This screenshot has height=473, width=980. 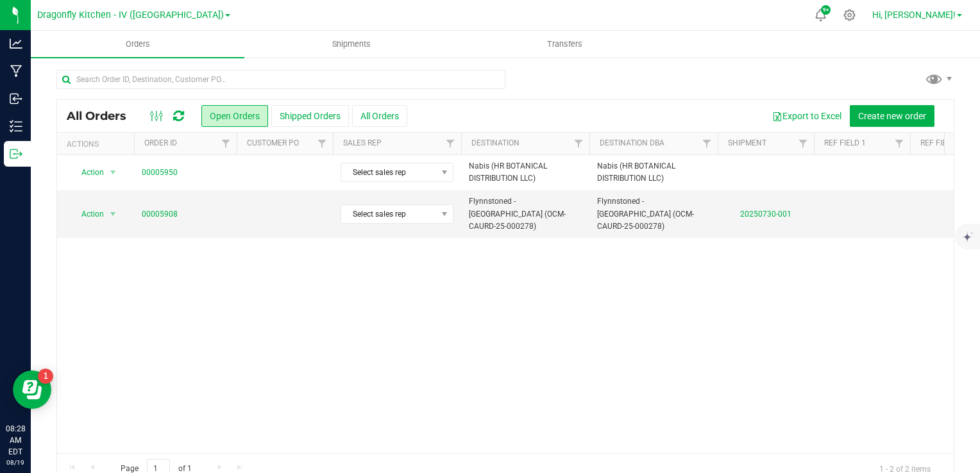 What do you see at coordinates (766, 214) in the screenshot?
I see `a: 20250730-001` at bounding box center [766, 214].